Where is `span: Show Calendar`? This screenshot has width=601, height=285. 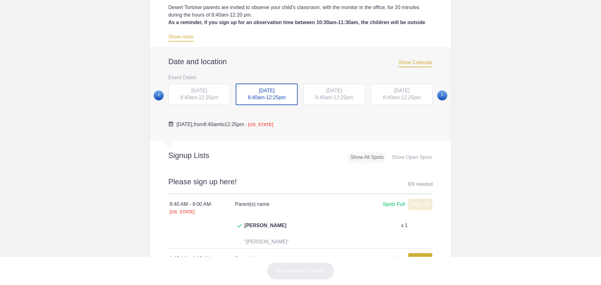
span: Show Calendar is located at coordinates (416, 64).